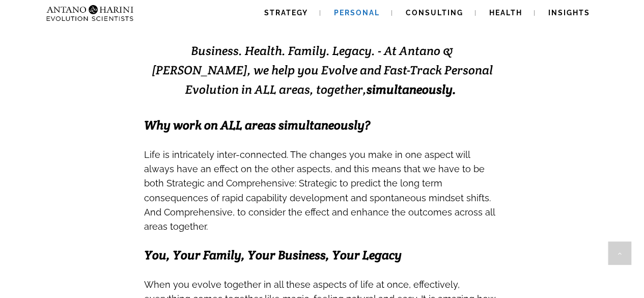  What do you see at coordinates (570, 13) in the screenshot?
I see `span: Insights` at bounding box center [570, 13].